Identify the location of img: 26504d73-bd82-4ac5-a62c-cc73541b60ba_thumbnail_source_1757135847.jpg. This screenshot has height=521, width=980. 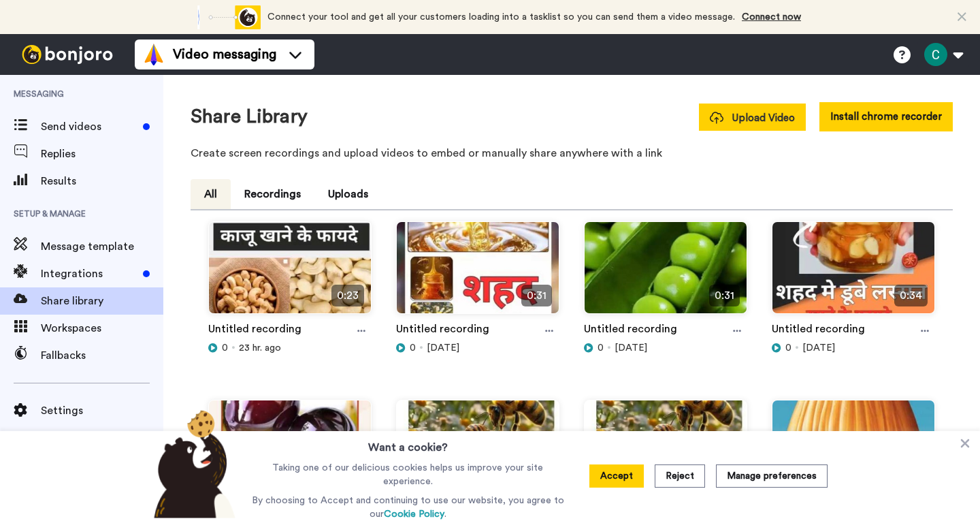
(290, 452).